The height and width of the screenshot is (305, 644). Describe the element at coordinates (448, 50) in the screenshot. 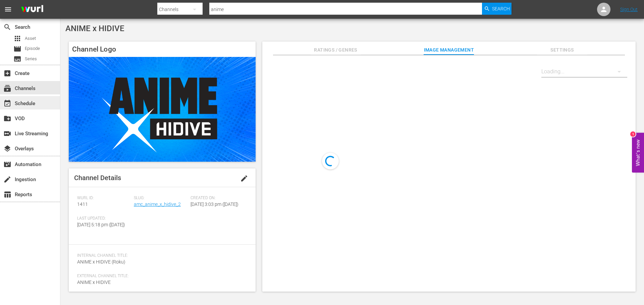

I see `span: Image Management` at that location.